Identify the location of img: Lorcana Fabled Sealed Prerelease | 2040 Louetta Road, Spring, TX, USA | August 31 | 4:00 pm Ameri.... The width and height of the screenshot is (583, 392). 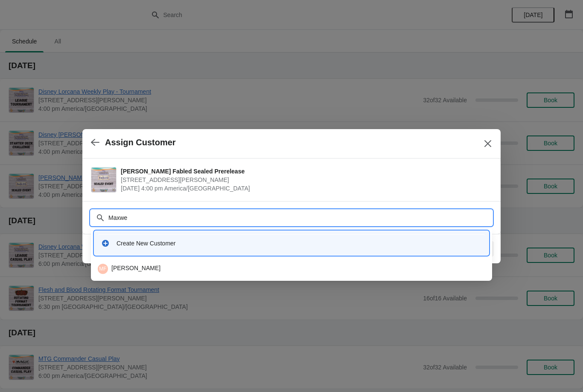
(104, 180).